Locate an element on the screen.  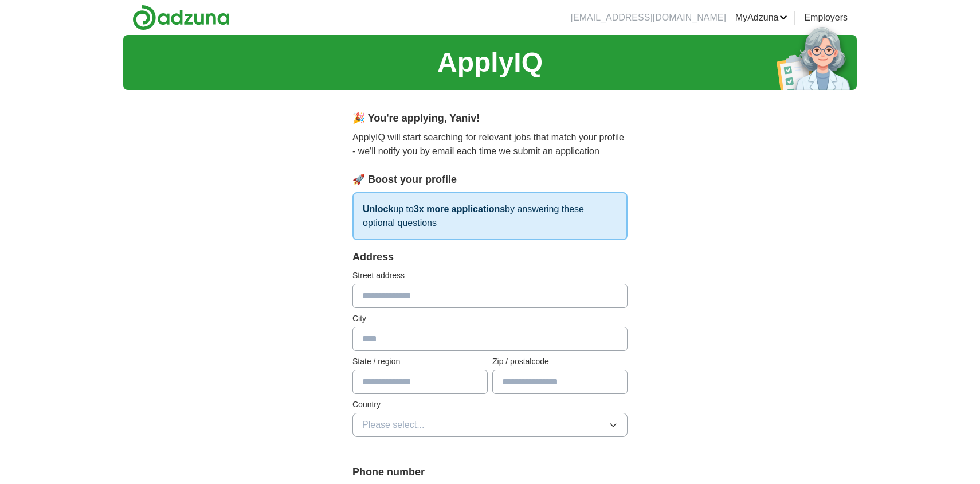
p: up to by answering these optional questions is located at coordinates (490, 216).